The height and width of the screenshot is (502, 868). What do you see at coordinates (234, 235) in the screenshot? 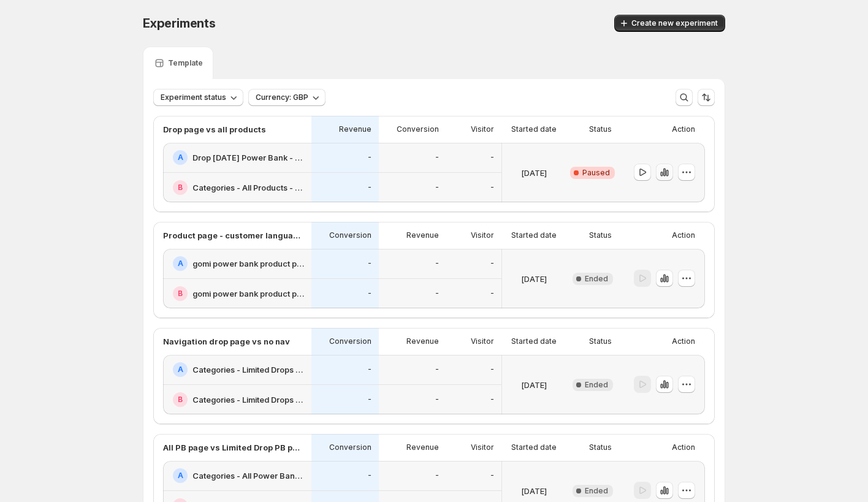
I see `p: Product page - customer language test` at bounding box center [234, 235].